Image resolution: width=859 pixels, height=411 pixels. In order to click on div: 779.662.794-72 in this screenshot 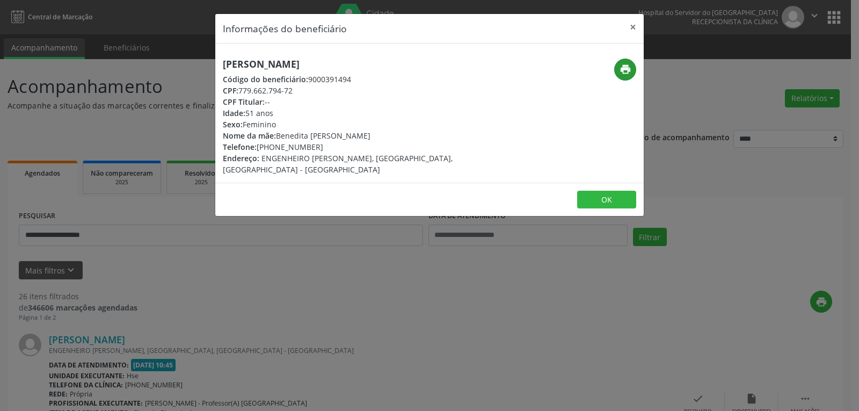, I will do `click(358, 90)`.